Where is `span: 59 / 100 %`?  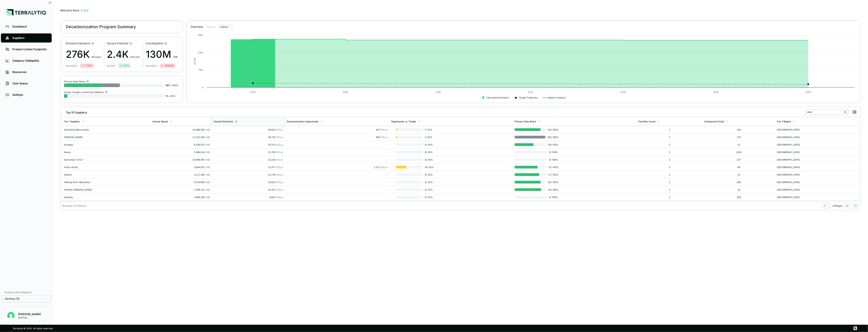
span: 59 / 100 % is located at coordinates (552, 145).